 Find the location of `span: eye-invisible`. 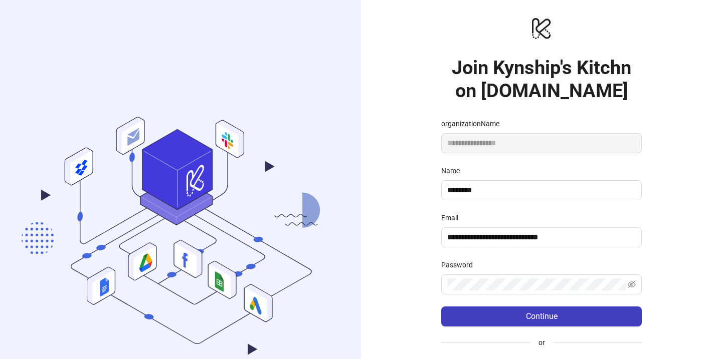

span: eye-invisible is located at coordinates (631, 285).